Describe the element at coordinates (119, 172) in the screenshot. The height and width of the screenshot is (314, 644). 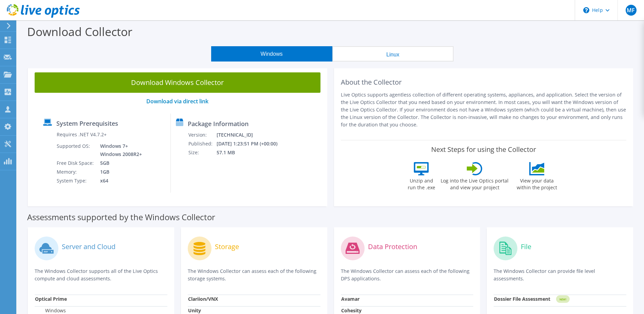
I see `td: 1GB` at that location.